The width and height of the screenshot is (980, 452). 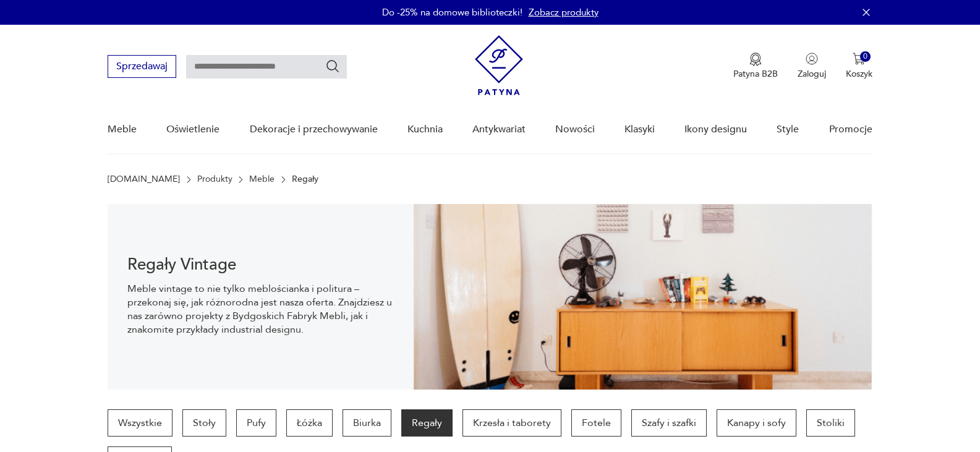 What do you see at coordinates (142, 68) in the screenshot?
I see `a: Sprzedawaj` at bounding box center [142, 68].